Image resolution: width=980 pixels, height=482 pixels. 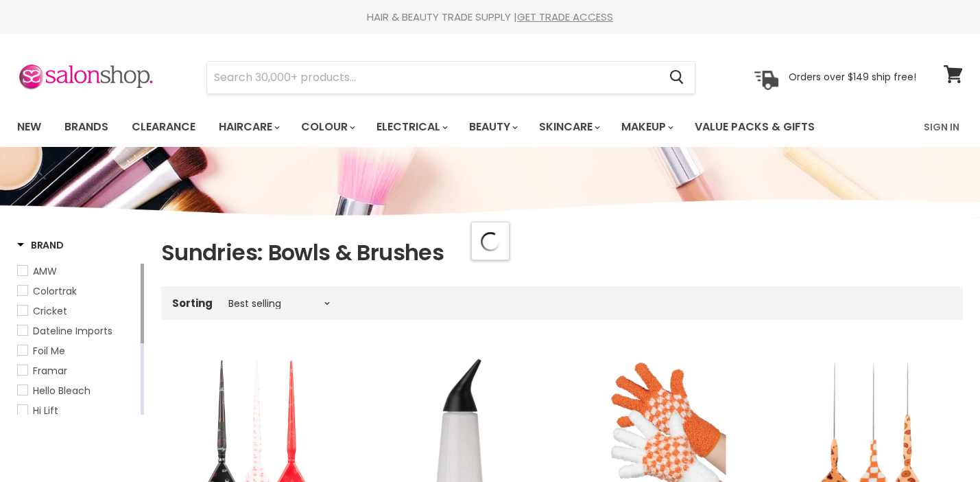 I want to click on a: Framar, so click(x=78, y=371).